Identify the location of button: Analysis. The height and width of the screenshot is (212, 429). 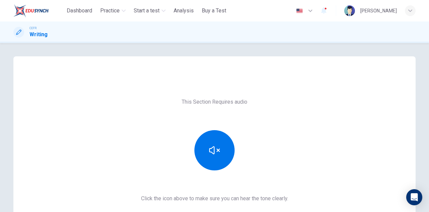
(184, 11).